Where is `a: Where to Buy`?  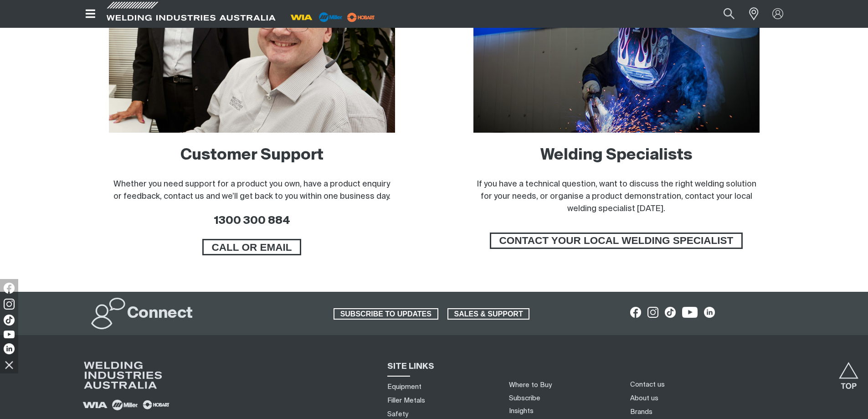
a: Where to Buy is located at coordinates (530, 385).